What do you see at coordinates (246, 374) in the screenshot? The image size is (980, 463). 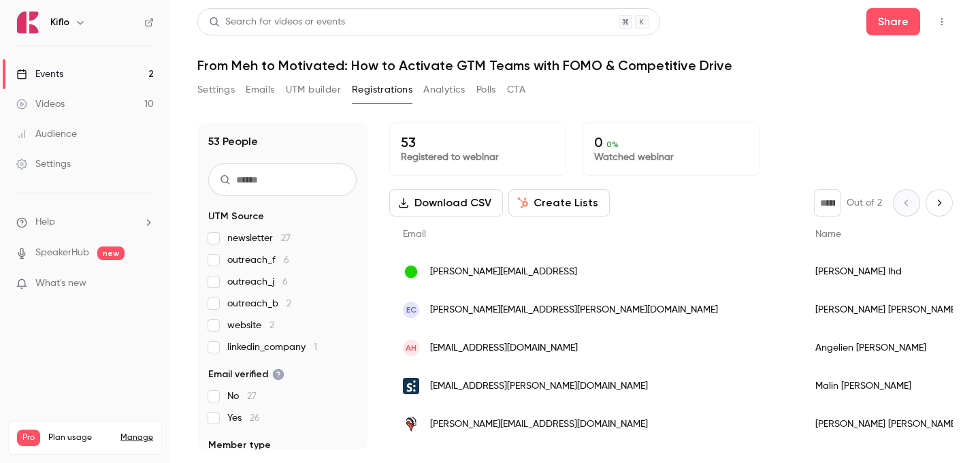 I see `span: Email verified` at bounding box center [246, 374].